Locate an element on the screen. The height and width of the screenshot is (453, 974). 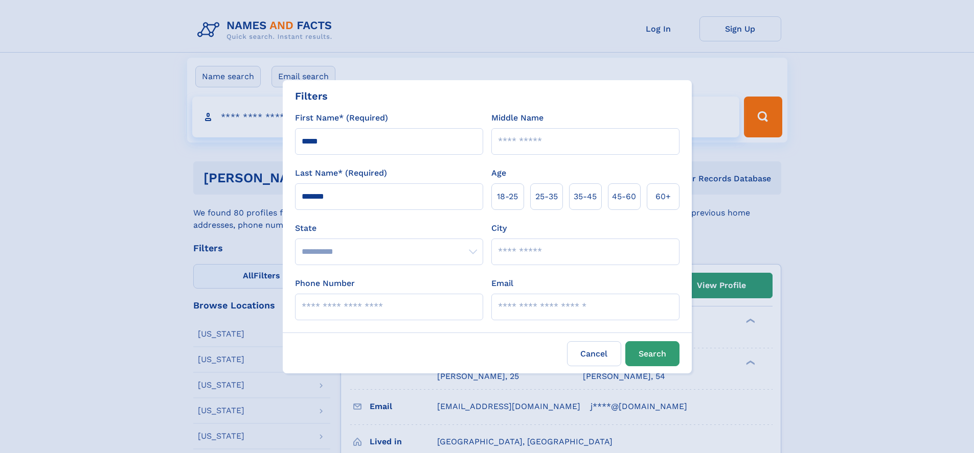
span: 25‑35 is located at coordinates (546, 197).